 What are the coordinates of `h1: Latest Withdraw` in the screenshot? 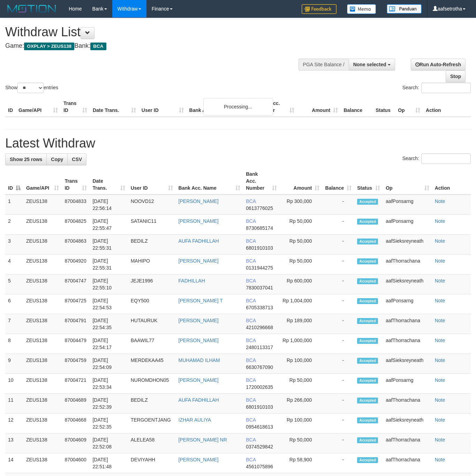 It's located at (238, 144).